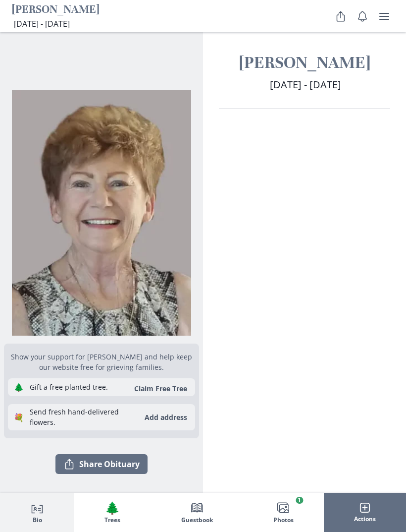 This screenshot has height=532, width=406. I want to click on button: Add address, so click(166, 417).